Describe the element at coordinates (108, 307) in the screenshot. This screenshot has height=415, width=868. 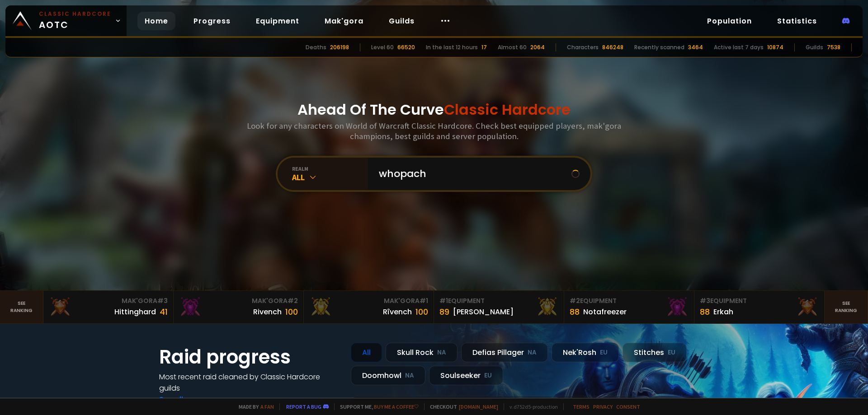
I see `a: Mak'Gora#3Hittinghard41` at that location.